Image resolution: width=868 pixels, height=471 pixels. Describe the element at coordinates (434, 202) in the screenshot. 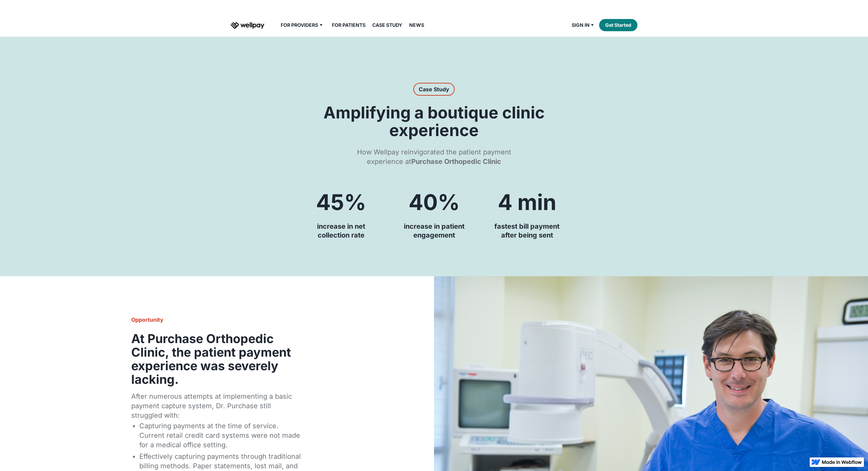

I see `h4: 40%` at that location.